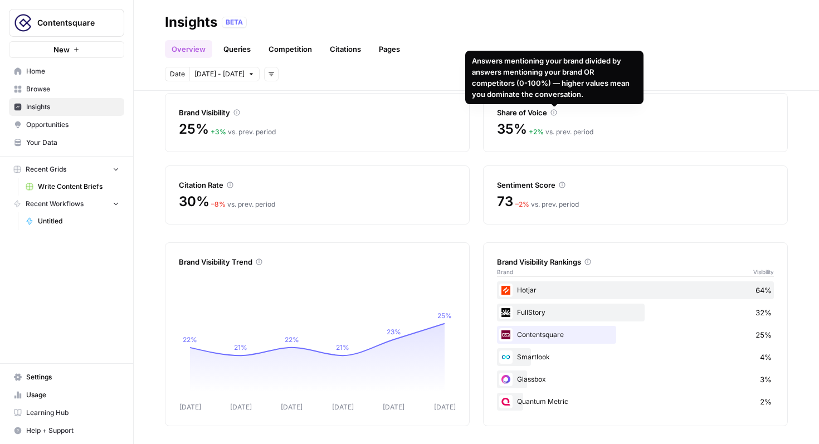  Describe the element at coordinates (66, 204) in the screenshot. I see `button: Recent Workflows` at that location.